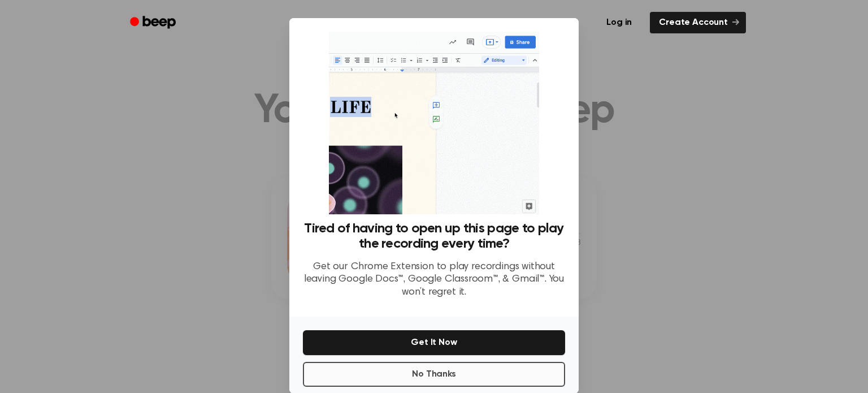  Describe the element at coordinates (434, 374) in the screenshot. I see `button: No Thanks` at that location.